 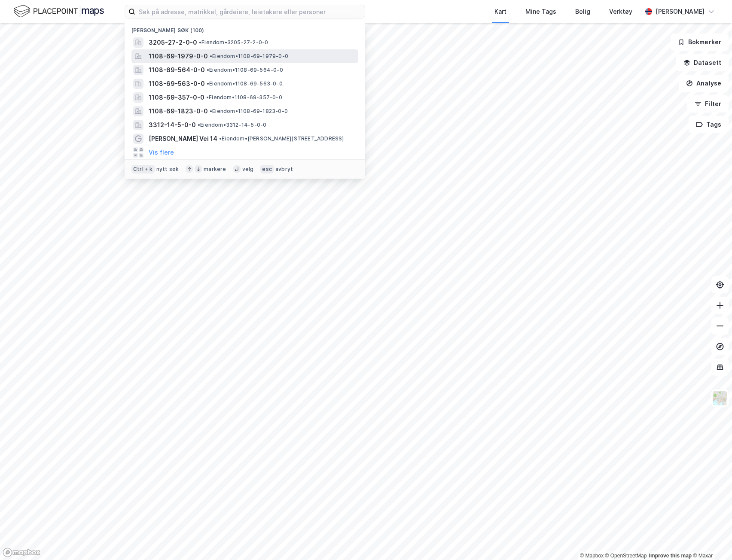 I want to click on button: Analyse, so click(x=704, y=83).